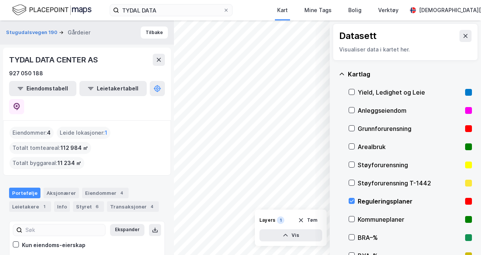 The width and height of the screenshot is (481, 255). I want to click on span: 4, so click(49, 133).